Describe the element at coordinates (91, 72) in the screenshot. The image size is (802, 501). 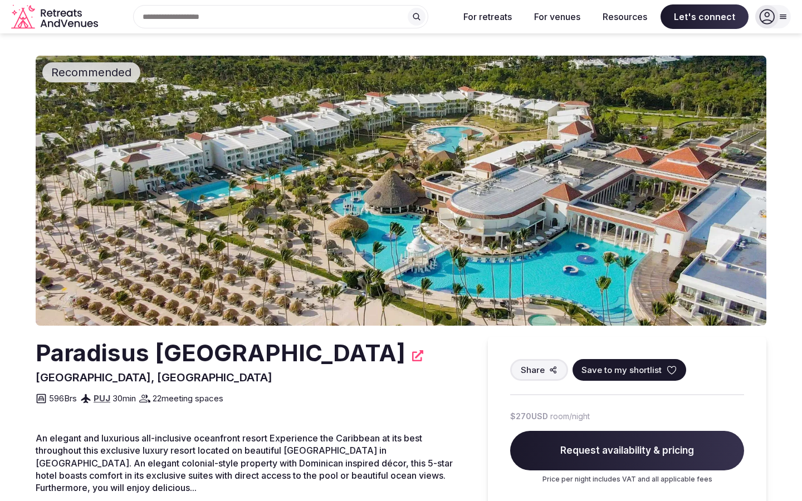
I see `span: Recommended` at that location.